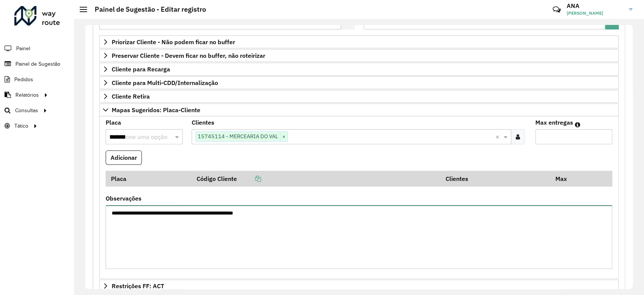 The width and height of the screenshot is (644, 295). I want to click on span: Painel, so click(23, 48).